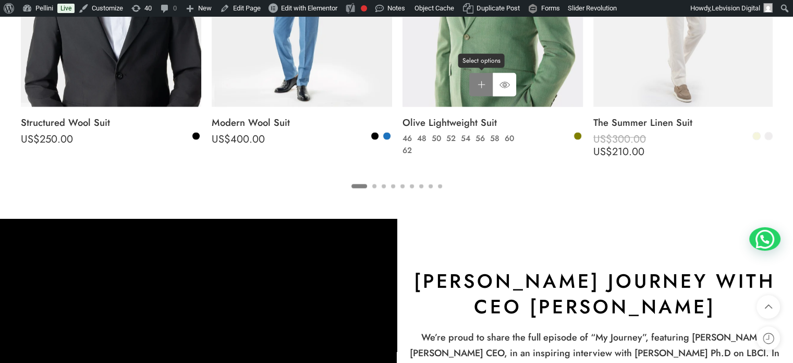  I want to click on bdi: 300.00, so click(620, 138).